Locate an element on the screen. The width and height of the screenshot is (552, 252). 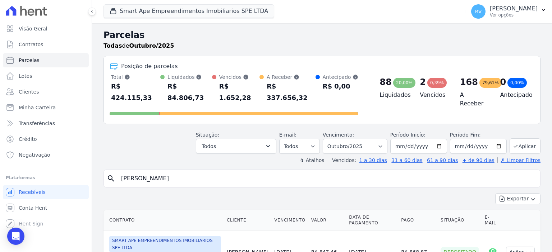
input: Buscar por nome do lote ou do cliente is located at coordinates (327, 179).